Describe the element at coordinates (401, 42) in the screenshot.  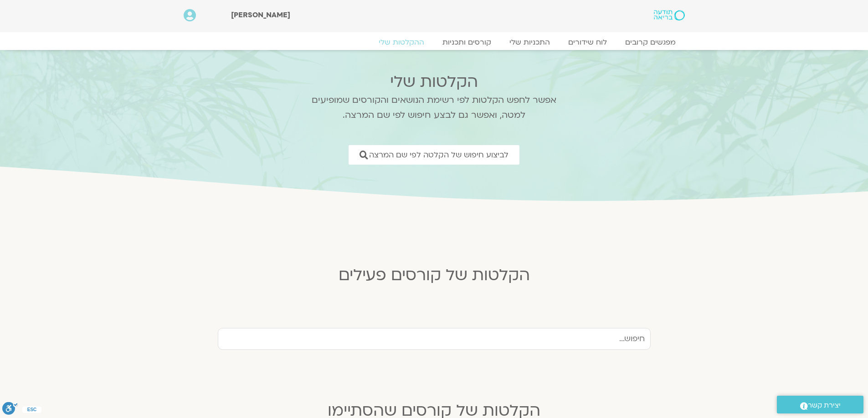
I see `a: ההקלטות שלי` at that location.